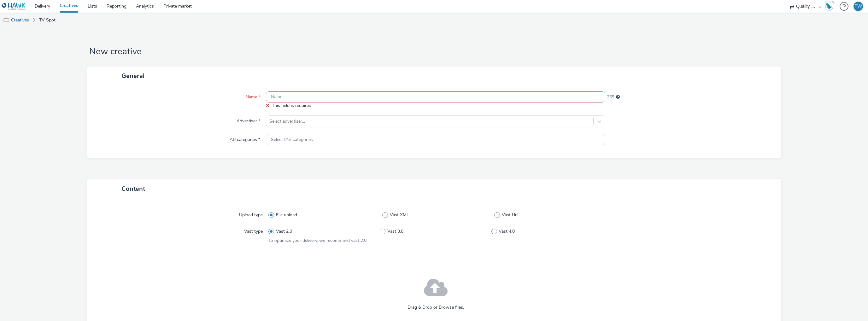 Image resolution: width=868 pixels, height=321 pixels. I want to click on label: Name *, so click(253, 96).